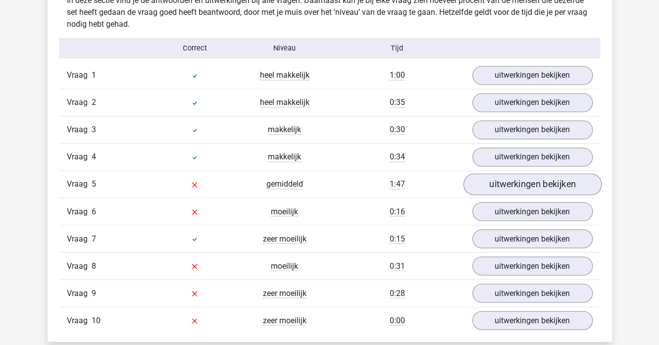  Describe the element at coordinates (94, 266) in the screenshot. I see `span: 8` at that location.